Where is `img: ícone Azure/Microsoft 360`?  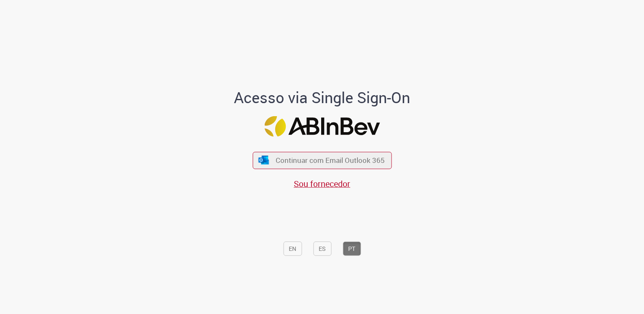 img: ícone Azure/Microsoft 360 is located at coordinates (264, 160).